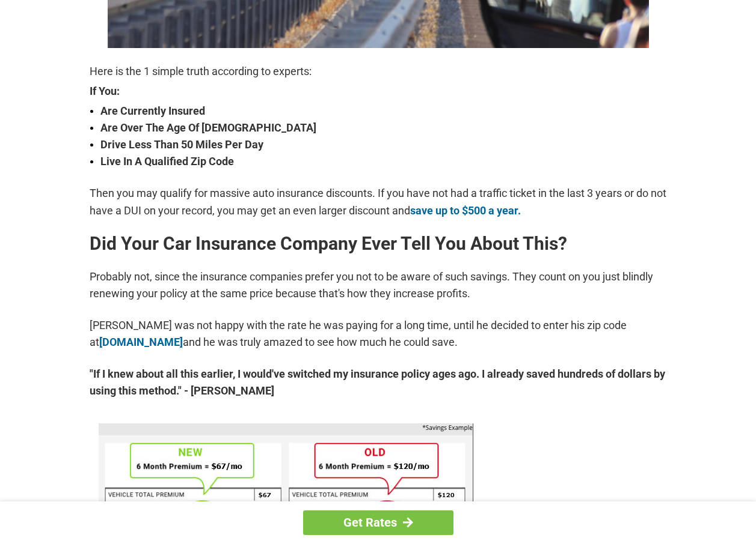 The width and height of the screenshot is (756, 544). Describe the element at coordinates (378, 72) in the screenshot. I see `p: Here is the 1 simple truth according to experts:` at that location.